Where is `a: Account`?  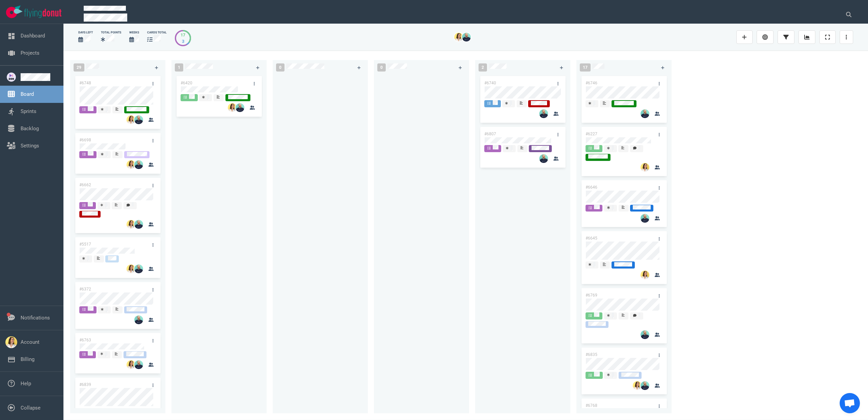 a: Account is located at coordinates (30, 342).